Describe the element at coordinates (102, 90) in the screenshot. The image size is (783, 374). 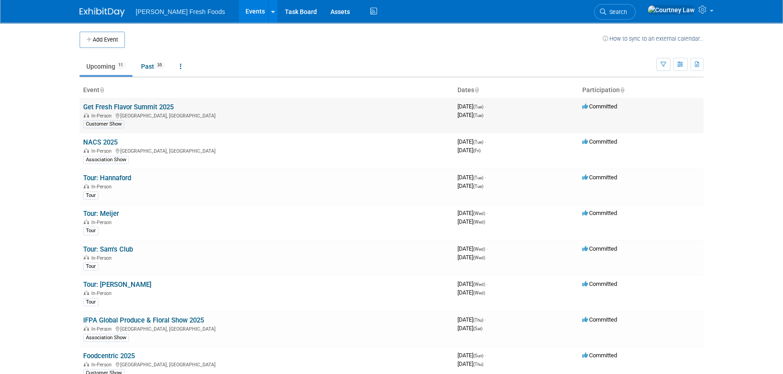
I see `a: Sort by Event Name` at that location.